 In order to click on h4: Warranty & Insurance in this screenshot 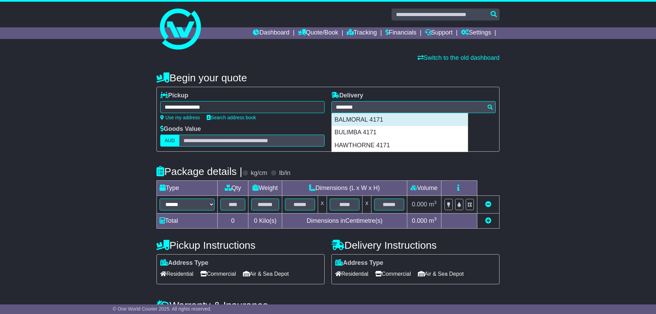, I will do `click(328, 305)`.